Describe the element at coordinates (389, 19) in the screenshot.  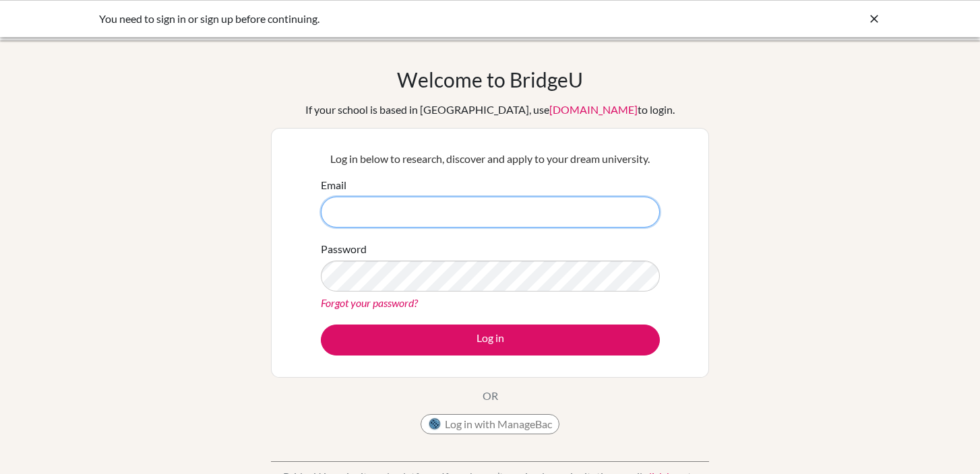
I see `div: You need to sign in or sign up before continuing.` at that location.